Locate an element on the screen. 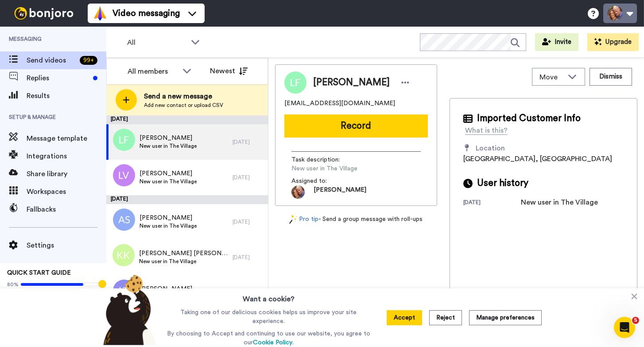 Image resolution: width=644 pixels, height=347 pixels. img: 09ef53dc-9b99-4540-b235-5755982ae254-1563232892.jpg is located at coordinates (298, 192).